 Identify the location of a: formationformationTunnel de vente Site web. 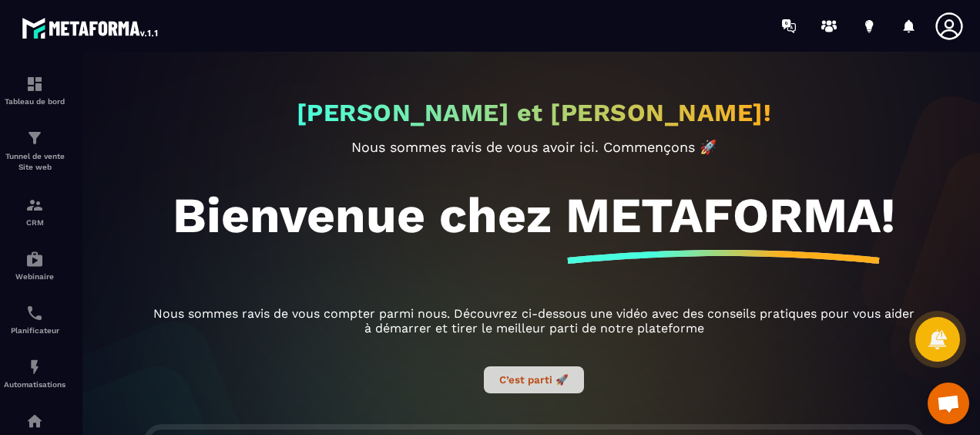
(35, 151).